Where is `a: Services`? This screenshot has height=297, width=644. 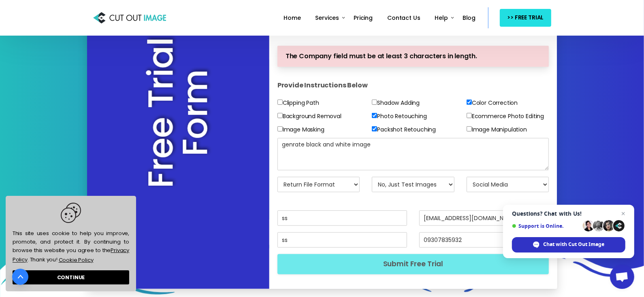 a: Services is located at coordinates (327, 18).